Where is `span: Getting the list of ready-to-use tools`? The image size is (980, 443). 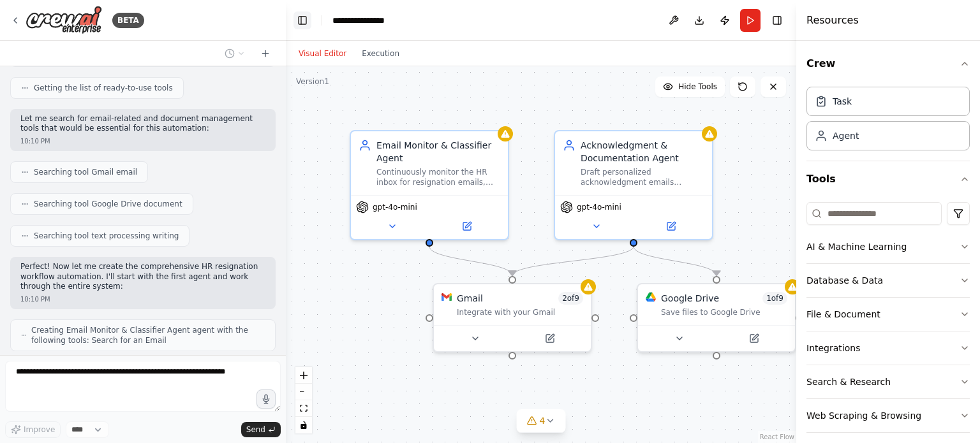 span: Getting the list of ready-to-use tools is located at coordinates (103, 88).